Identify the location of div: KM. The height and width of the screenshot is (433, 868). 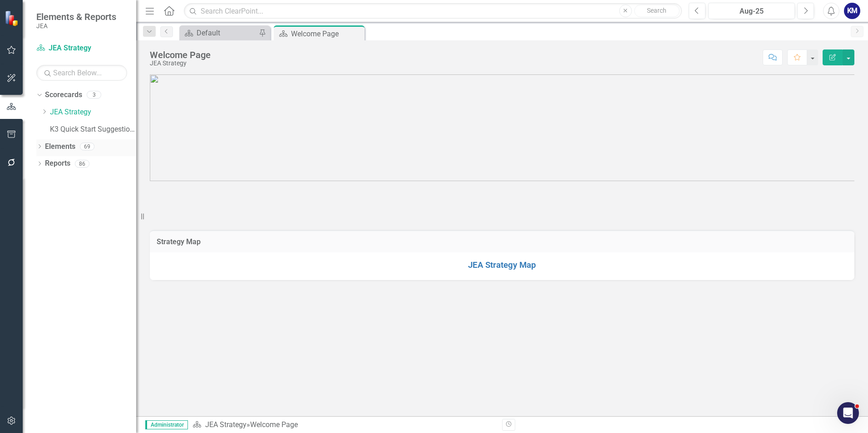
(852, 11).